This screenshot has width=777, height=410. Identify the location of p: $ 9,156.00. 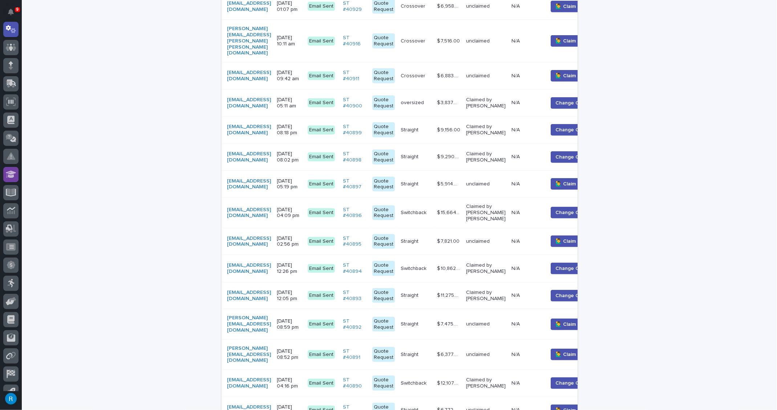
(449, 129).